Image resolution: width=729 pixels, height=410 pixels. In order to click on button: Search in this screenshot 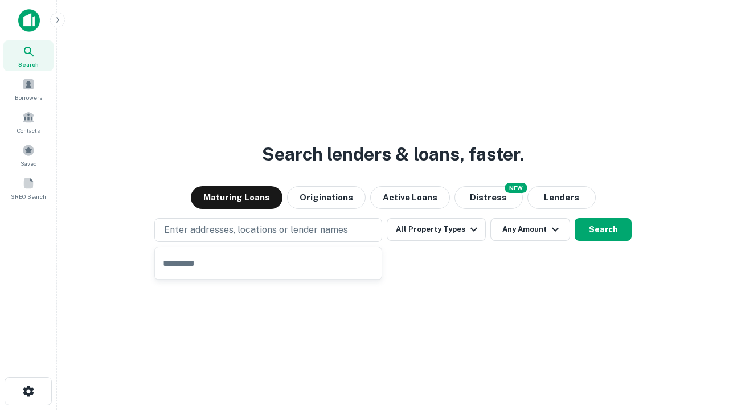, I will do `click(603, 230)`.